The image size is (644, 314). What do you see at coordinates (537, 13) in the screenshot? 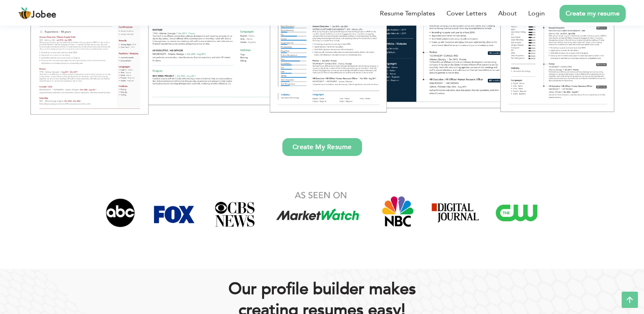
I see `a: Login` at bounding box center [537, 13].